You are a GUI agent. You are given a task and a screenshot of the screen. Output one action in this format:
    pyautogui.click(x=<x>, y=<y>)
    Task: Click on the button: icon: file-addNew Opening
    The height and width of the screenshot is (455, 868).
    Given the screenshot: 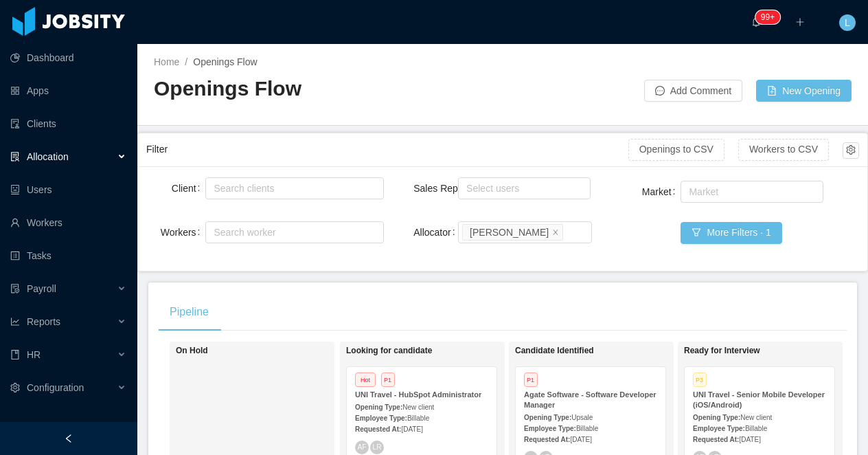 What is the action you would take?
    pyautogui.click(x=803, y=91)
    